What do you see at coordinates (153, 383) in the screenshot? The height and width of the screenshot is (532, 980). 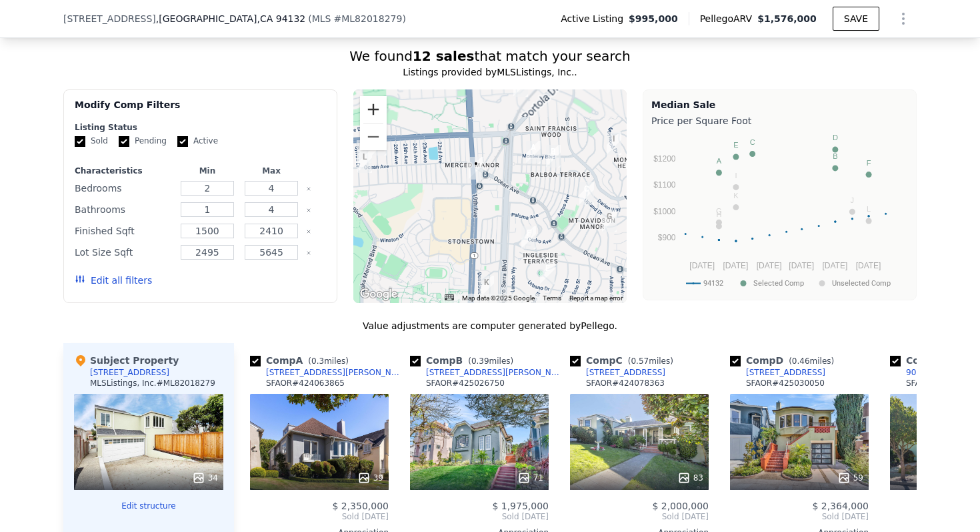 I see `div: MLSListings, Inc. # ML82018279` at bounding box center [153, 383].